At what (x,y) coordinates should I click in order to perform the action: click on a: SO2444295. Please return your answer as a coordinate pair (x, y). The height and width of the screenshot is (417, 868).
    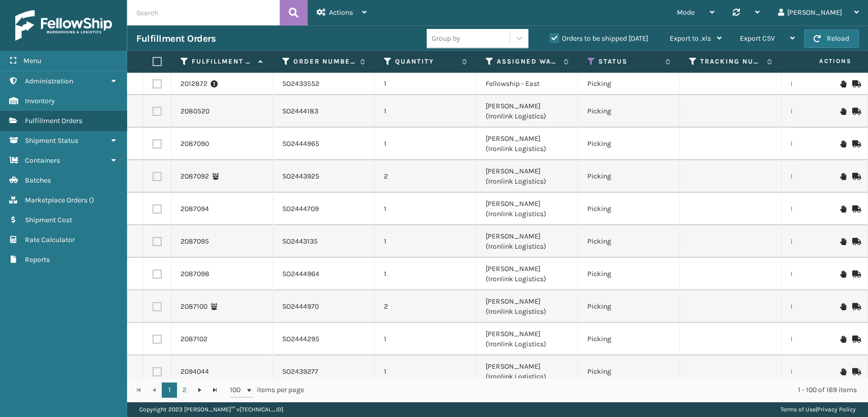
    Looking at the image, I should click on (301, 339).